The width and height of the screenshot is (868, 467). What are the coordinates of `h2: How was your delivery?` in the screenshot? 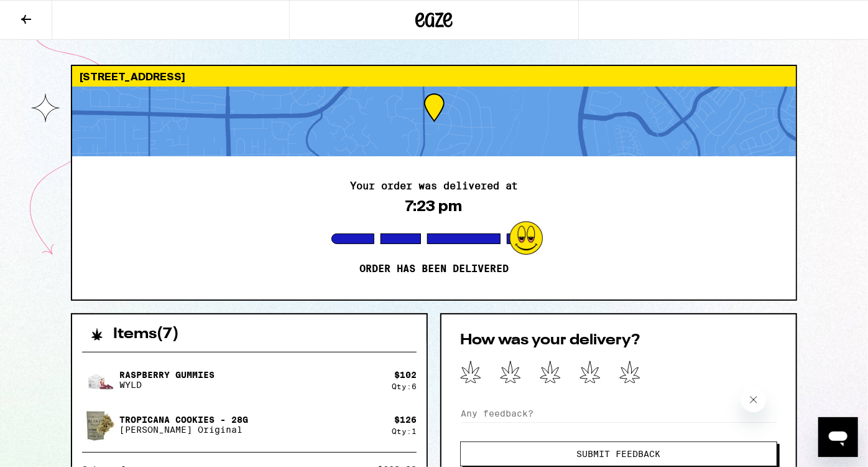 It's located at (619, 340).